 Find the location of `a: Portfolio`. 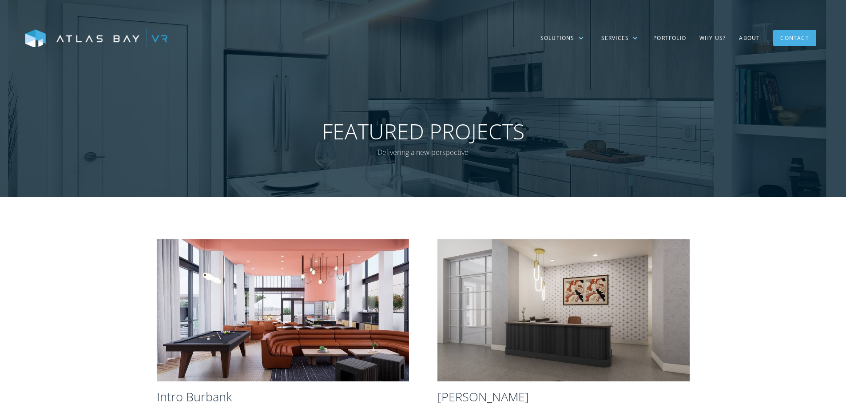

a: Portfolio is located at coordinates (670, 38).